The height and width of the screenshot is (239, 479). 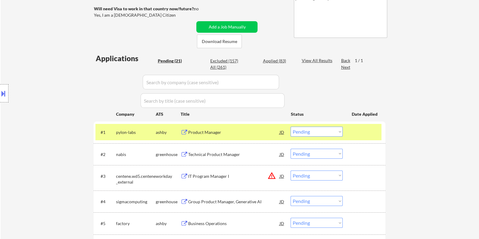 I want to click on div: #4, so click(x=106, y=202).